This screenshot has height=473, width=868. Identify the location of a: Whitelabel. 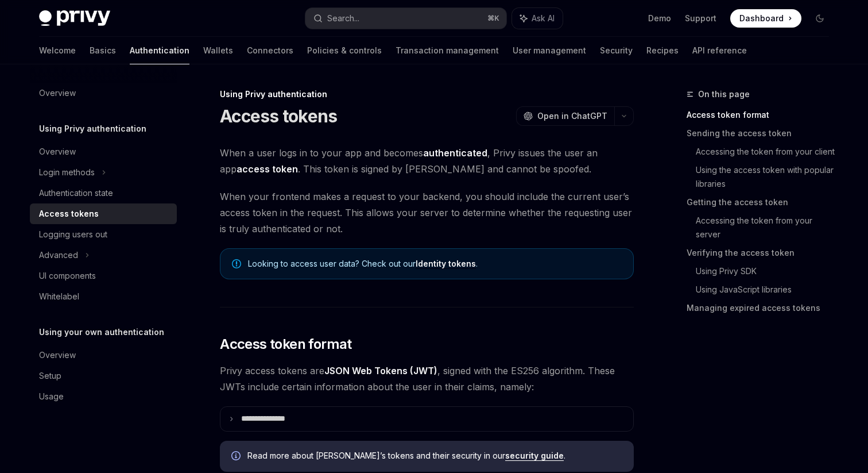
(103, 296).